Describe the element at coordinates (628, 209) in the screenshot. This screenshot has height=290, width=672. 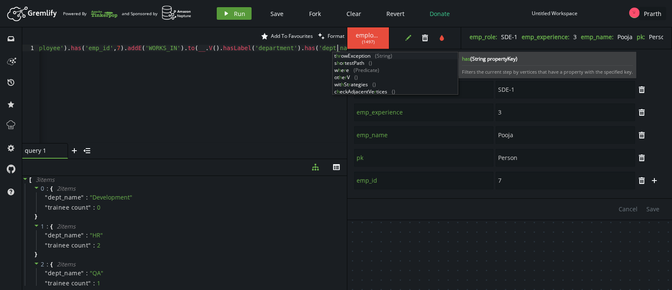
I see `button: Cancel` at that location.